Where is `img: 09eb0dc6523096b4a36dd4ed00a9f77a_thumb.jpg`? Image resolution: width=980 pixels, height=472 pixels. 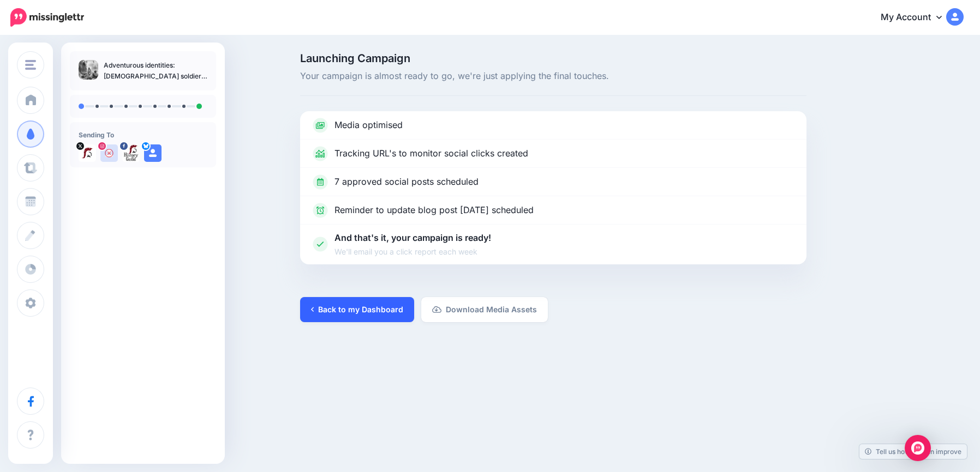
img: 09eb0dc6523096b4a36dd4ed00a9f77a_thumb.jpg is located at coordinates (88, 70).